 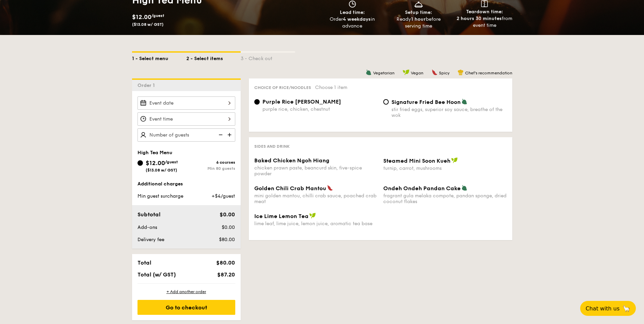 I want to click on span: +$4/guest, so click(x=223, y=196).